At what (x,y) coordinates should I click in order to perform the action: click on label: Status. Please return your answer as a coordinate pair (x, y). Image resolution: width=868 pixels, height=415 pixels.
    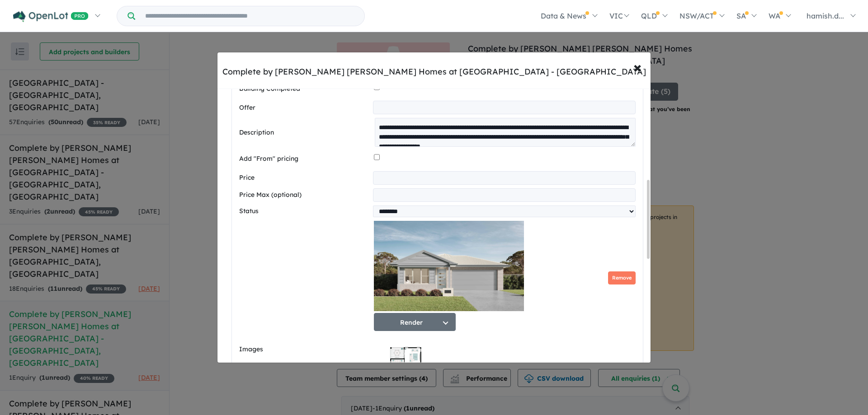
    Looking at the image, I should click on (304, 211).